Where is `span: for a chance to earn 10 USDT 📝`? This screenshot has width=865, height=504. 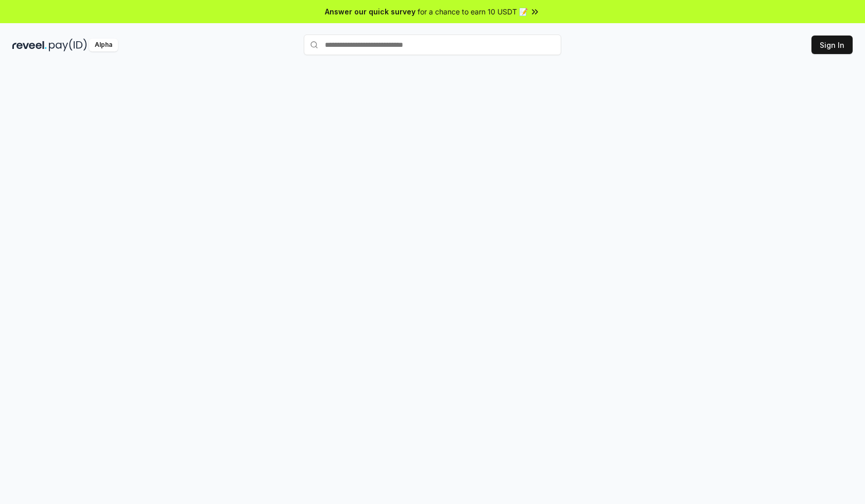 span: for a chance to earn 10 USDT 📝 is located at coordinates (473, 11).